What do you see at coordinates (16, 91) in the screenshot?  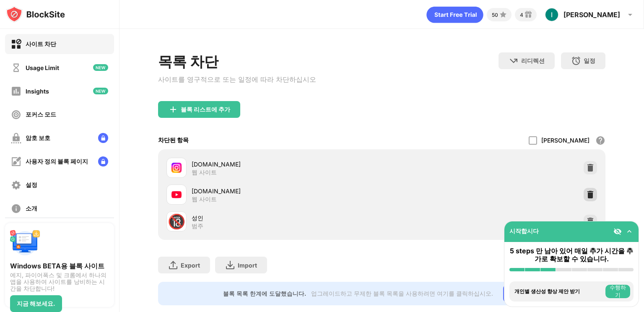 I see `img: insights-off.svg` at bounding box center [16, 91].